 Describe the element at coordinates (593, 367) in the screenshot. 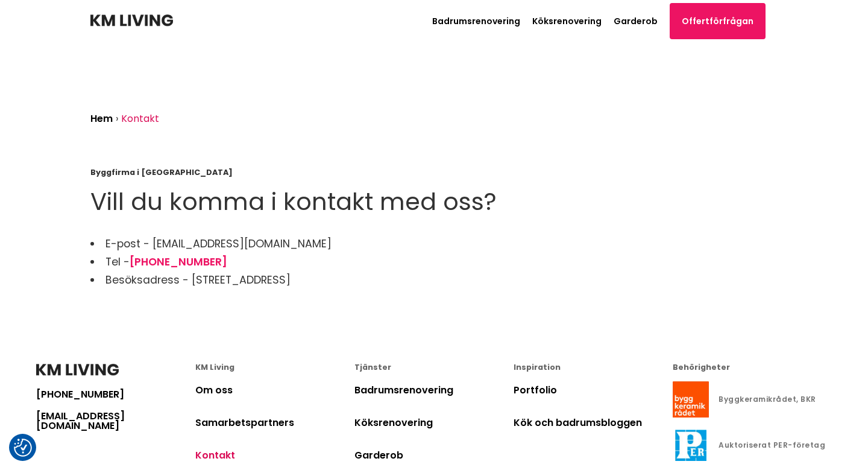

I see `div: Inspiration` at that location.